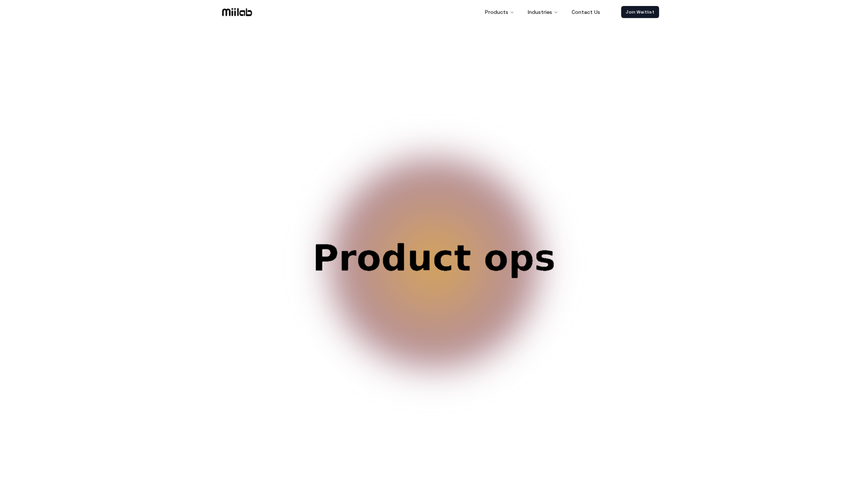 This screenshot has width=868, height=481. What do you see at coordinates (237, 12) in the screenshot?
I see `a: Logo` at bounding box center [237, 12].